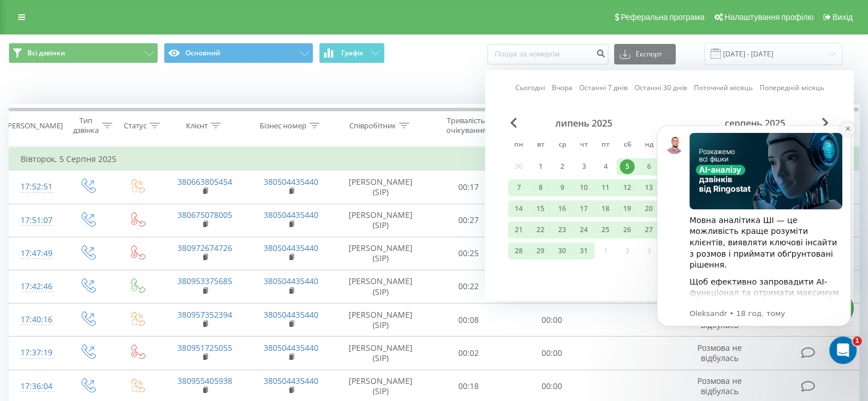 The width and height of the screenshot is (868, 401). What do you see at coordinates (723, 88) in the screenshot?
I see `a: Поточний місяць` at bounding box center [723, 88].